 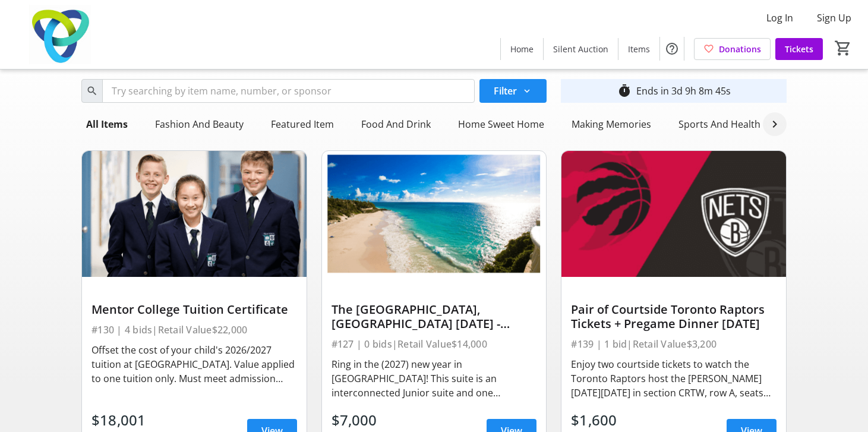 What do you see at coordinates (359, 420) in the screenshot?
I see `div: $7,000` at bounding box center [359, 420].